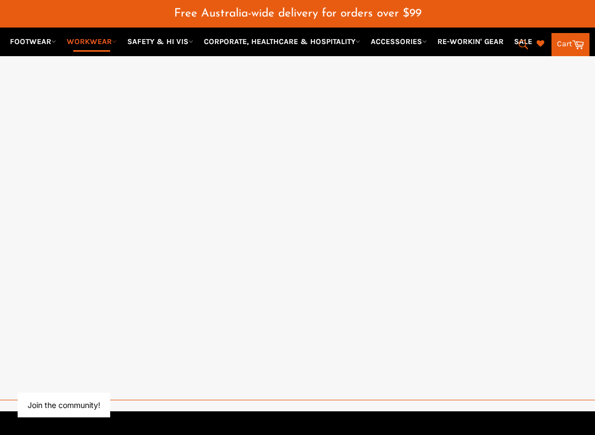 The image size is (595, 435). I want to click on a: ACCESSORIES, so click(399, 41).